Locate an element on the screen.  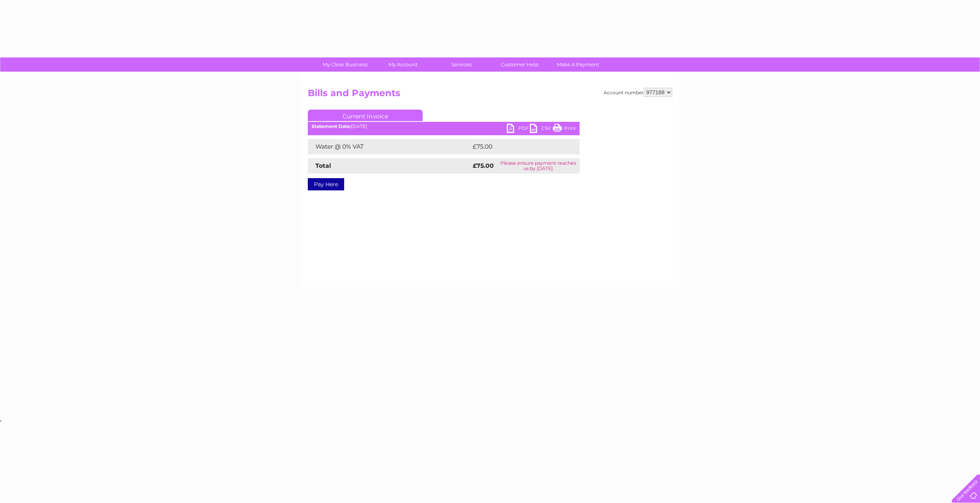
strong: Total is located at coordinates (323, 165).